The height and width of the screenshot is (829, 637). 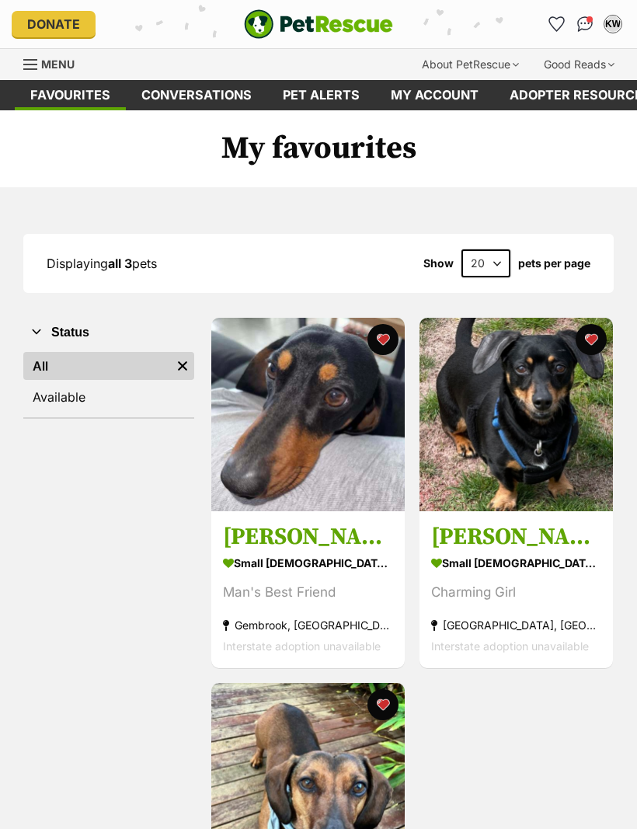 I want to click on div: Charming Girl, so click(x=516, y=592).